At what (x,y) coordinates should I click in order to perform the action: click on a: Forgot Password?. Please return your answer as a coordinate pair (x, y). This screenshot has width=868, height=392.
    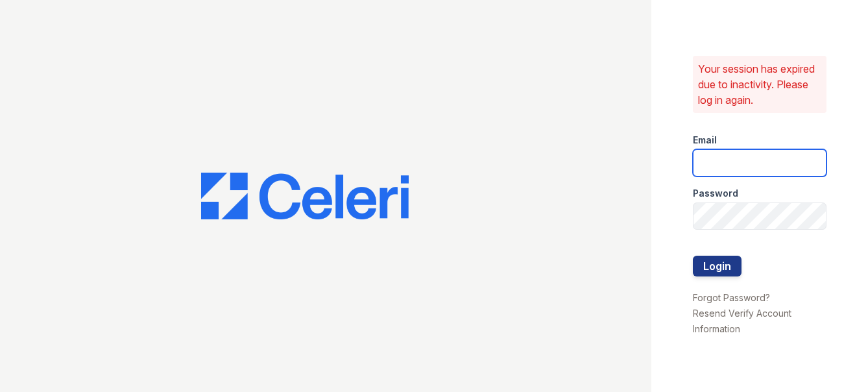
    Looking at the image, I should click on (731, 297).